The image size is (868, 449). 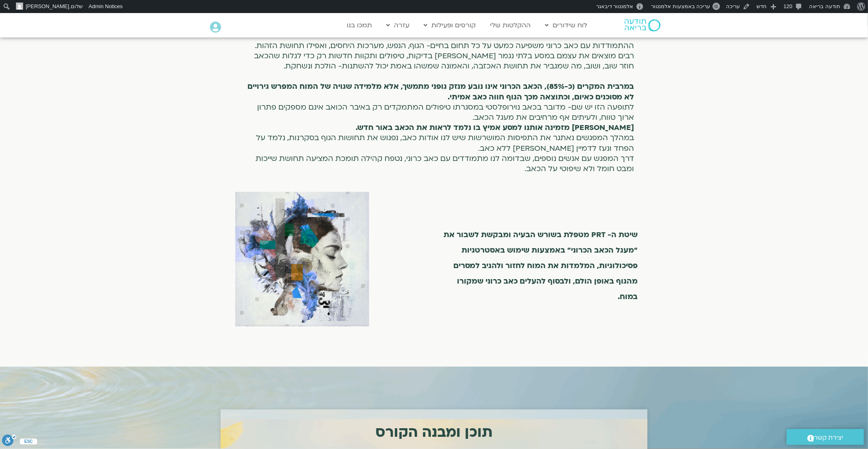 What do you see at coordinates (680, 6) in the screenshot?
I see `span: עריכה באמצעות אלמנטור` at bounding box center [680, 6].